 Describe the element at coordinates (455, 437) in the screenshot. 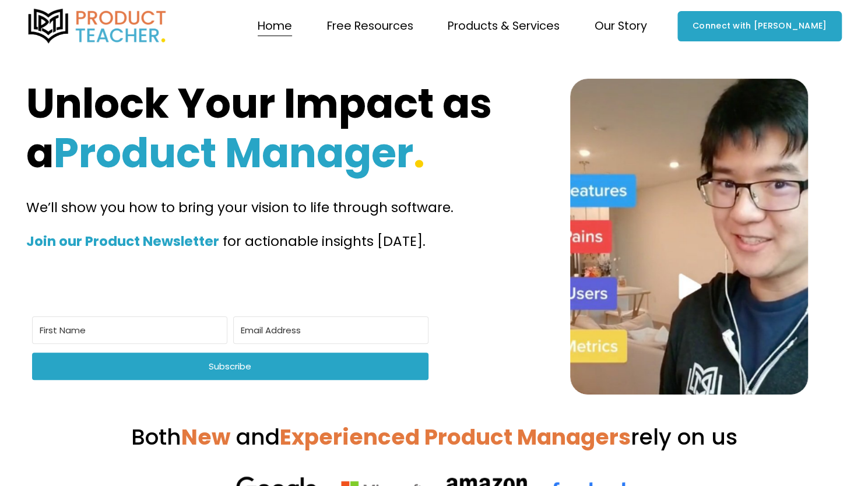

I see `strong: Experienced Product Managers` at that location.